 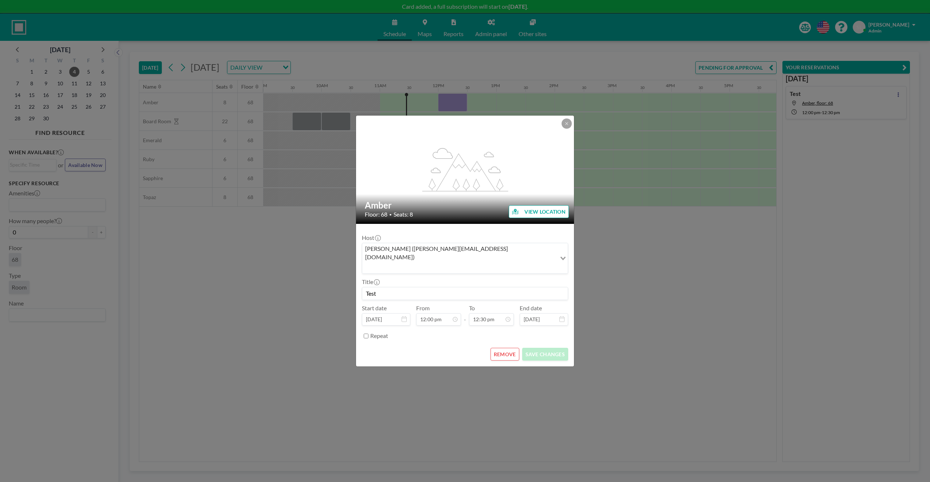 What do you see at coordinates (472, 308) in the screenshot?
I see `label: To` at bounding box center [472, 308].